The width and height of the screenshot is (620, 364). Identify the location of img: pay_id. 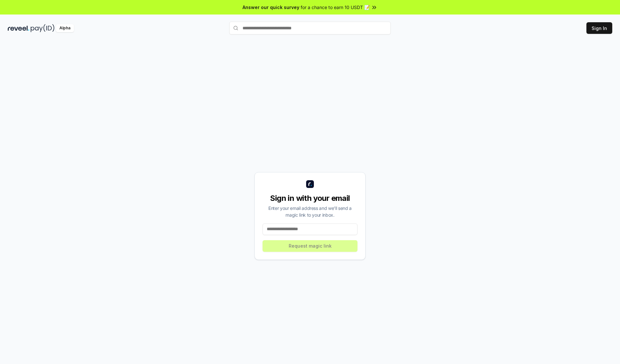
(43, 28).